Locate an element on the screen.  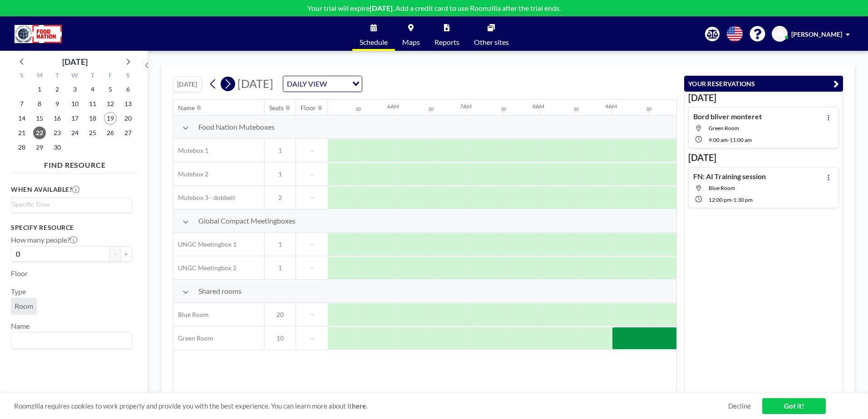
h4: FIND RESOURCE is located at coordinates (75, 163).